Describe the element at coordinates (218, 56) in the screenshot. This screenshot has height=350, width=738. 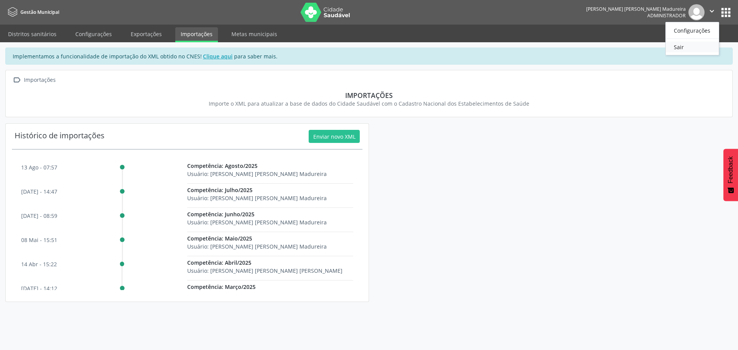
I see `u: Clique aqui` at that location.